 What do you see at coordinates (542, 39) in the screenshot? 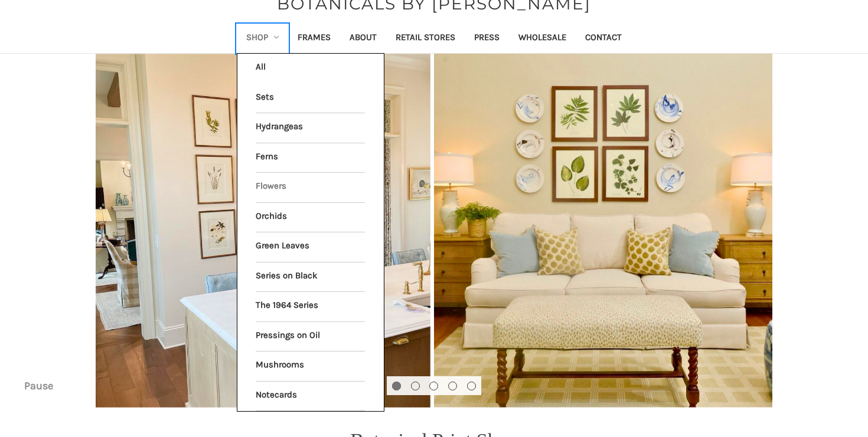
I see `a: Wholesale` at bounding box center [542, 39].